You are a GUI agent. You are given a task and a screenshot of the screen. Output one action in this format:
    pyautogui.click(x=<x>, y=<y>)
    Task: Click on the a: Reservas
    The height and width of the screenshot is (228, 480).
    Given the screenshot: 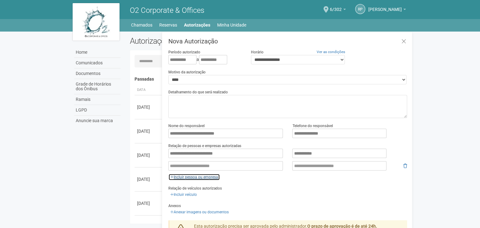 What is the action you would take?
    pyautogui.click(x=168, y=25)
    